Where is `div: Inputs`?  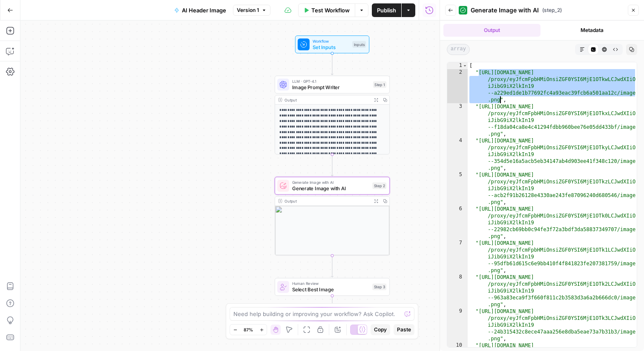 div: Inputs is located at coordinates (359, 44).